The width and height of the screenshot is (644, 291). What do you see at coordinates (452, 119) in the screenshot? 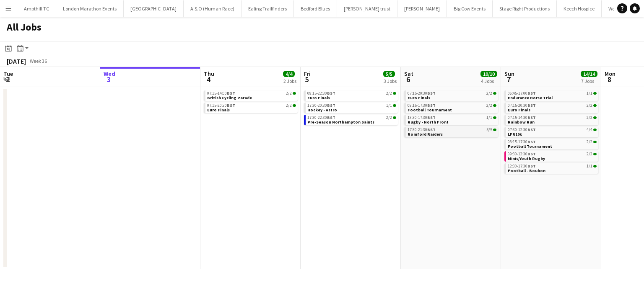
I see `a: 13:30-17:30BST1/1Rugby - North Front` at bounding box center [452, 119].